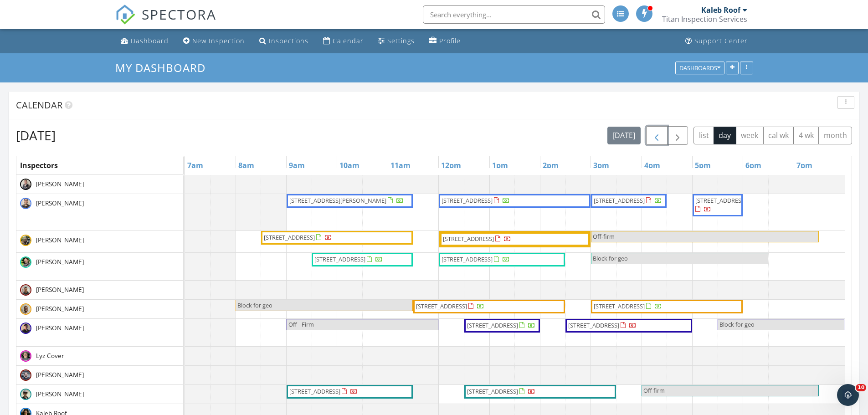  I want to click on a: SPECTORA, so click(166, 22).